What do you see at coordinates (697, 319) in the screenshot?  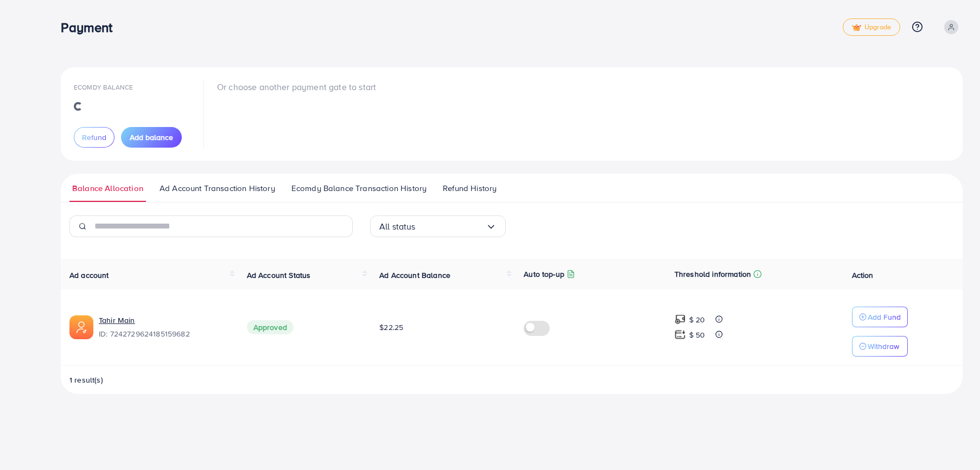 I see `p: $ 20` at bounding box center [697, 319].